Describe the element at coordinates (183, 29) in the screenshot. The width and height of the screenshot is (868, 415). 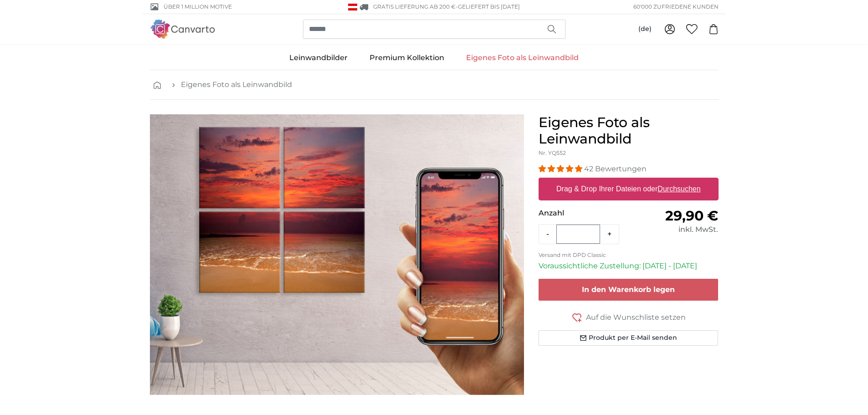
I see `img: Canvarto` at that location.